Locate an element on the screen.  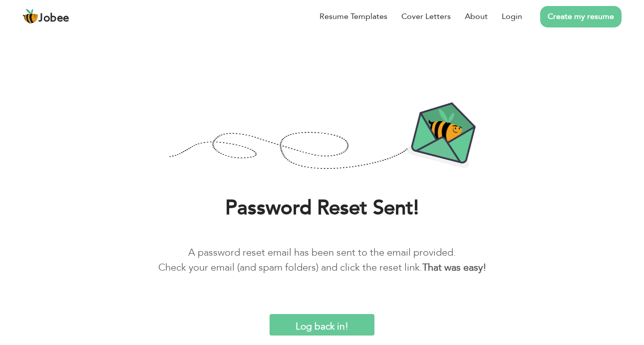
a: Cover Letters is located at coordinates (427, 17).